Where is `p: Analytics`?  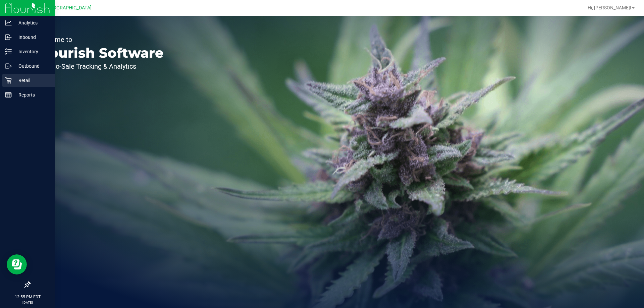
p: Analytics is located at coordinates (32, 23).